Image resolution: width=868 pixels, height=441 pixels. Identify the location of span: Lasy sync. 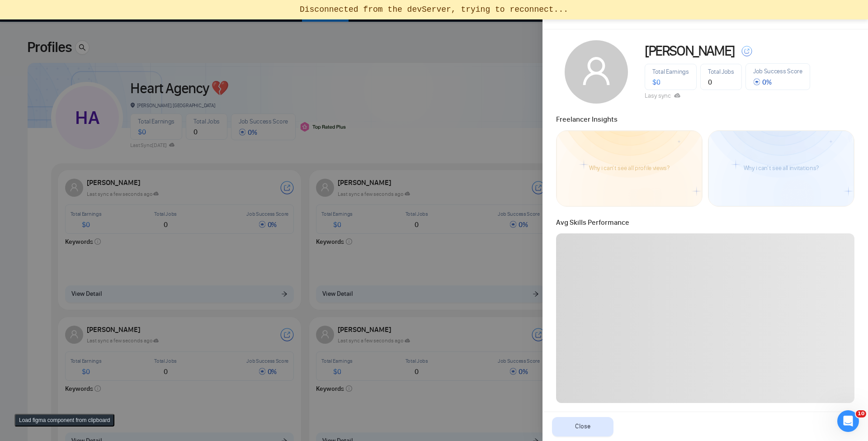
(662, 95).